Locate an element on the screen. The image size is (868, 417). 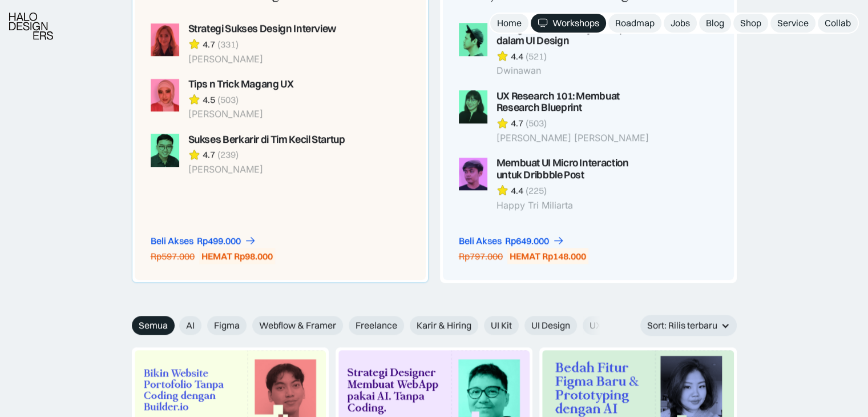
div: Collab is located at coordinates (838, 23).